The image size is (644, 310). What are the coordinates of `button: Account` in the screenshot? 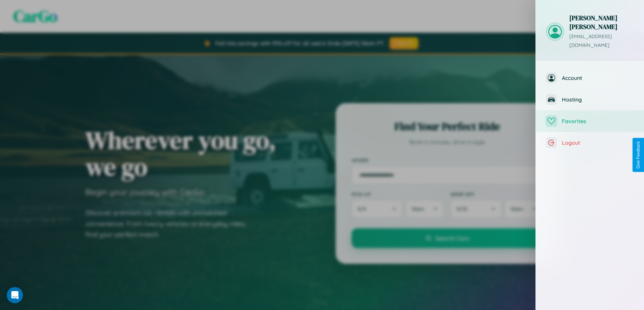 It's located at (590, 78).